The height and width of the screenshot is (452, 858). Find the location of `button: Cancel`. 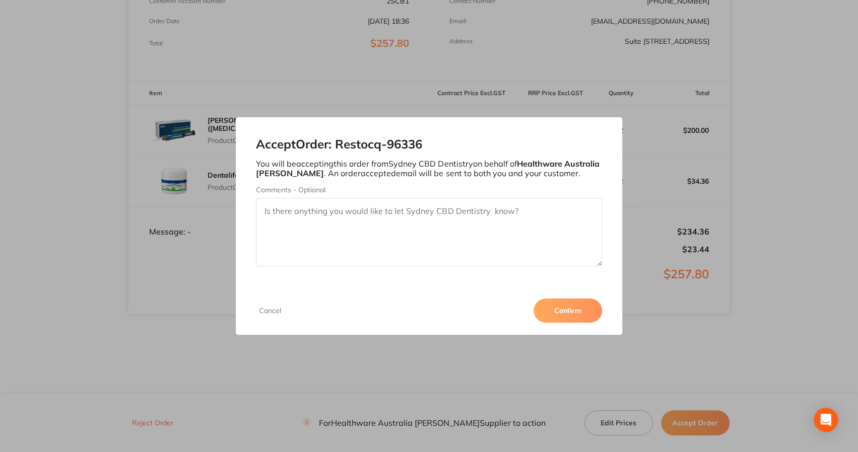

button: Cancel is located at coordinates (270, 311).